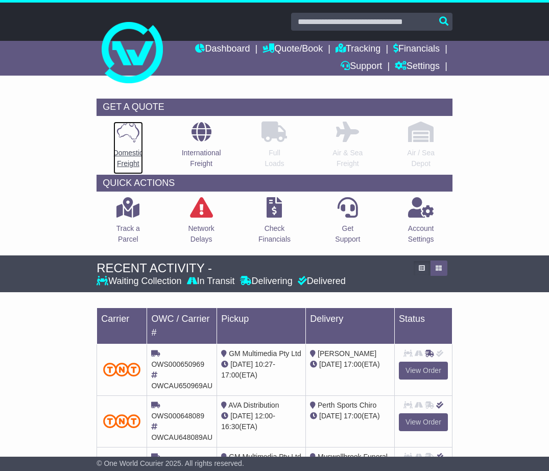 This screenshot has height=471, width=549. I want to click on span: 10:27, so click(263, 364).